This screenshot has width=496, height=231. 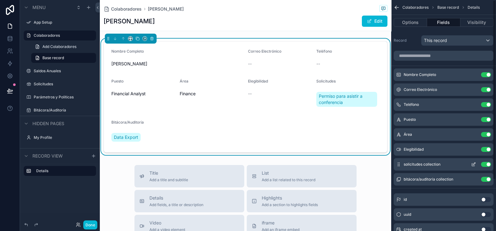 I want to click on label: Saldos Anuales, so click(x=64, y=71).